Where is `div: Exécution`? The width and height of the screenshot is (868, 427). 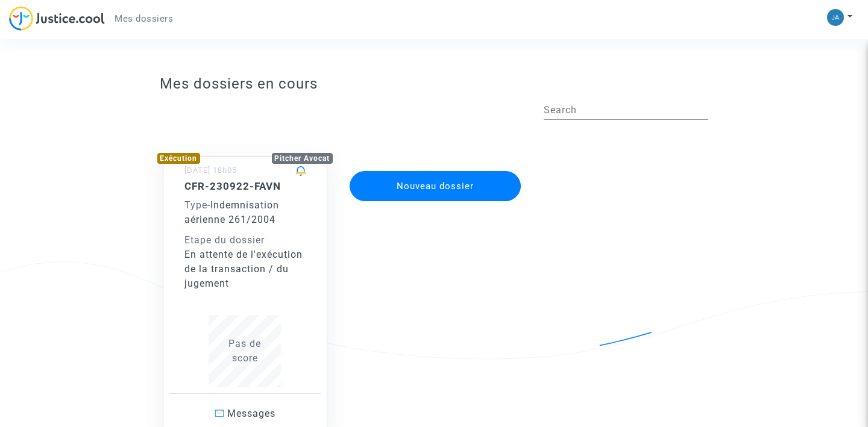
div: Exécution is located at coordinates (179, 158).